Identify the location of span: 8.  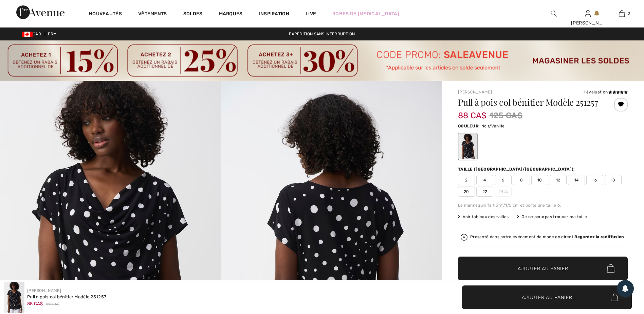
(521, 180).